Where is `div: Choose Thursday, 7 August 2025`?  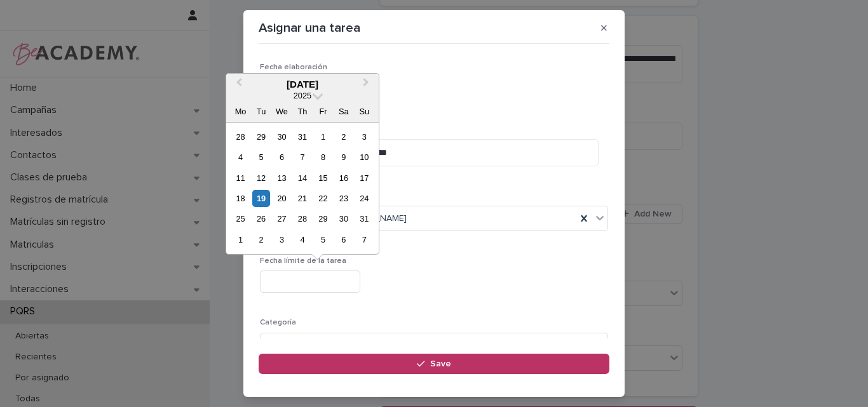
div: Choose Thursday, 7 August 2025 is located at coordinates (302, 157).